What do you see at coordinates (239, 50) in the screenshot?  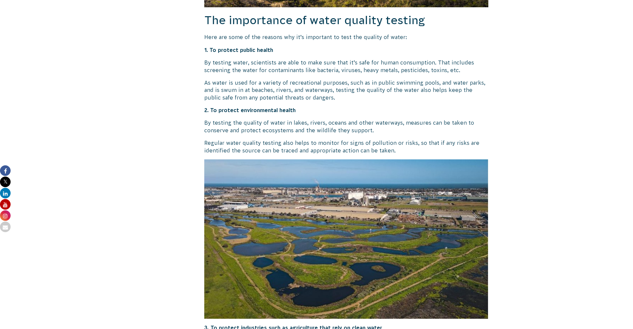 I see `strong: 1. To protect public health` at bounding box center [239, 50].